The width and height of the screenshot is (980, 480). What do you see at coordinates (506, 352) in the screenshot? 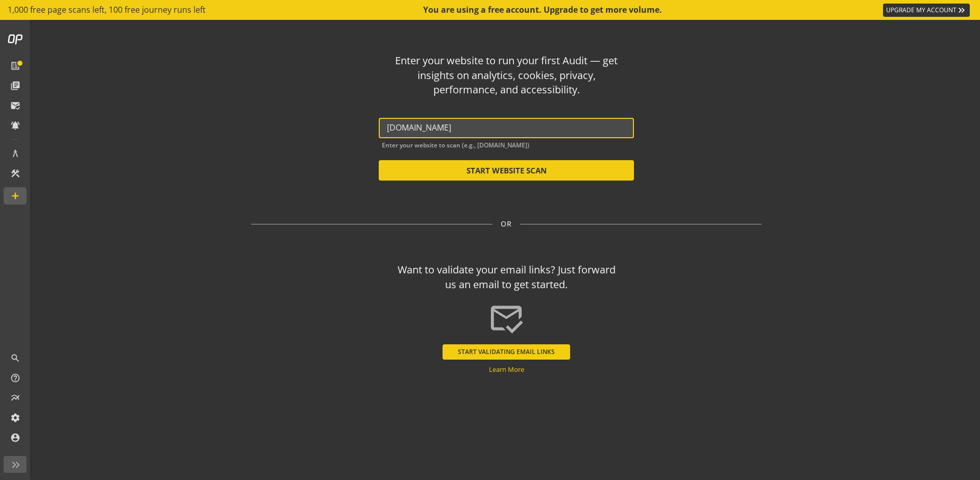
I see `button: START VALIDATING EMAIL LINKS` at bounding box center [506, 352].